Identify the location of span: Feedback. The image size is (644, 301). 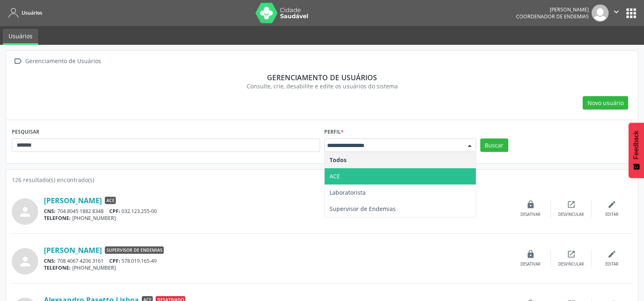
(636, 145).